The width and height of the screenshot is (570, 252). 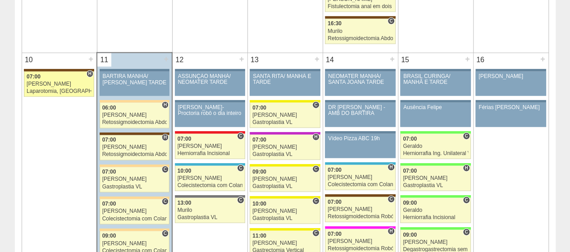 What do you see at coordinates (360, 6) in the screenshot?
I see `div: Fistulectomia anal em dois tempos` at bounding box center [360, 6].